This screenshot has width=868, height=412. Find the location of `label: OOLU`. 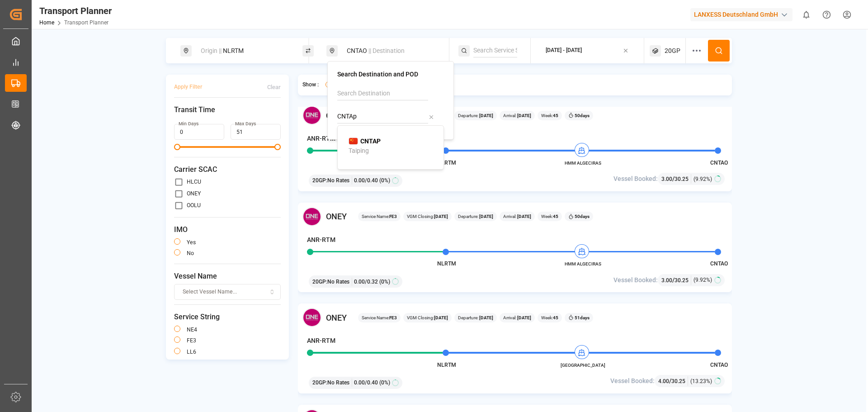

label: OOLU is located at coordinates (194, 205).